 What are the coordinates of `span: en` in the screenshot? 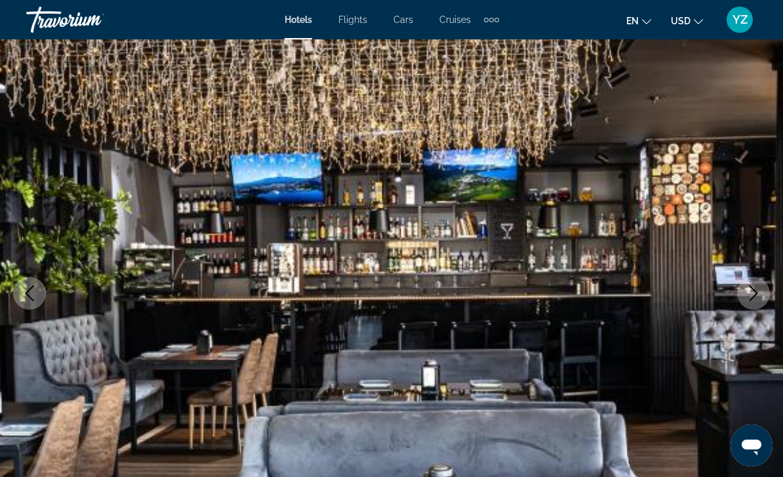 It's located at (632, 21).